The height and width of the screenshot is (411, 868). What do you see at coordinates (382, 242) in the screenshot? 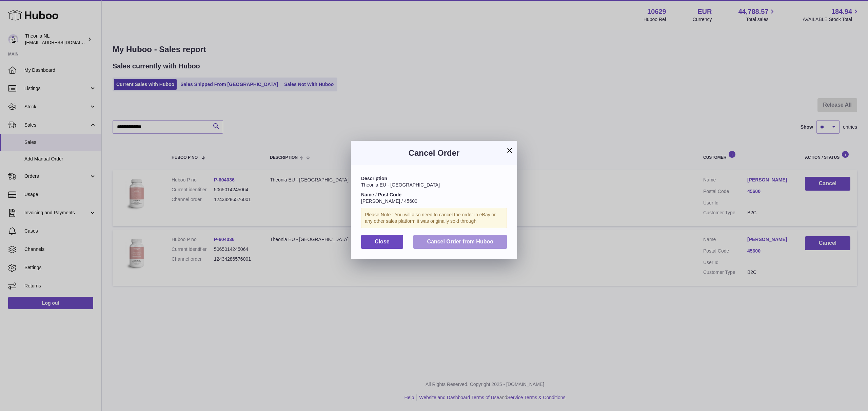
I see `button: Close` at bounding box center [382, 242].